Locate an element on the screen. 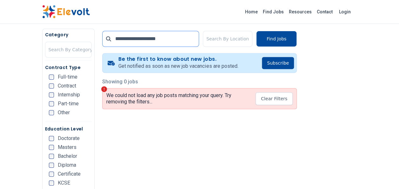 This screenshot has height=189, width=399. a: Find Jobs is located at coordinates (273, 12).